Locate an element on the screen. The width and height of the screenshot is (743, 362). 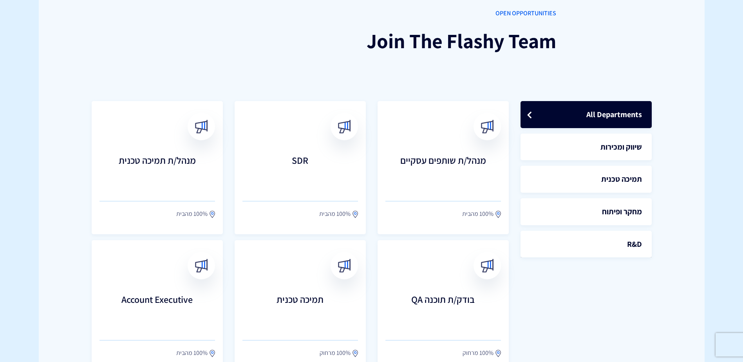
h3: SDR is located at coordinates (300, 171).